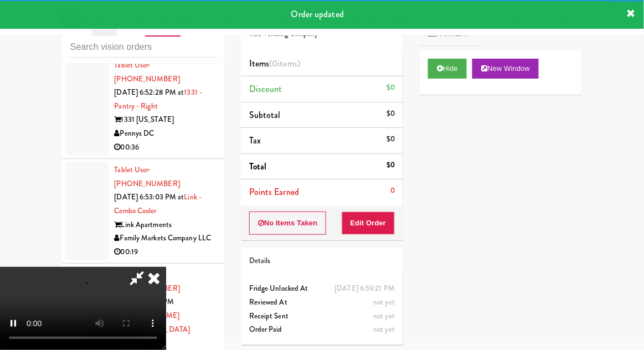 The width and height of the screenshot is (644, 350). I want to click on div: 00:36, so click(165, 147).